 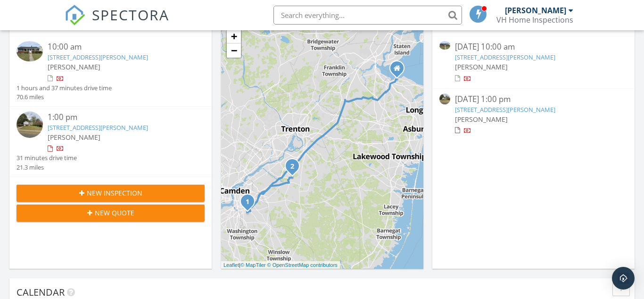 I want to click on span: New Quote, so click(x=115, y=212).